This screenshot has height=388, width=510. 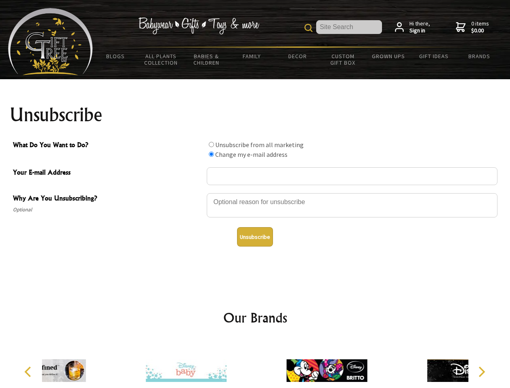 What do you see at coordinates (352, 176) in the screenshot?
I see `input: Your E-mail Address` at bounding box center [352, 176].